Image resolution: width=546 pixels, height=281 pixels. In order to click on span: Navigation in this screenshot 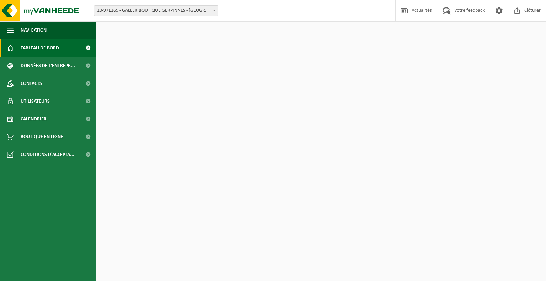, I will do `click(33, 30)`.